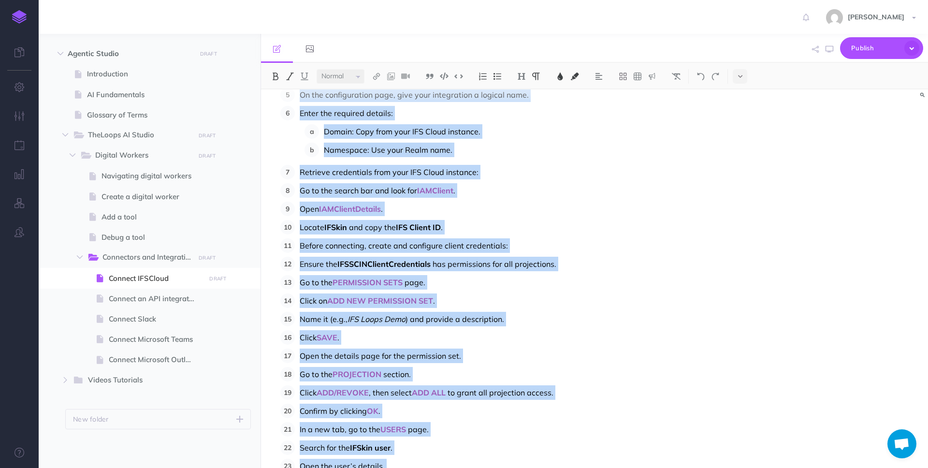 This screenshot has width=928, height=468. Describe the element at coordinates (333, 411) in the screenshot. I see `span: Confirm by clicking` at that location.